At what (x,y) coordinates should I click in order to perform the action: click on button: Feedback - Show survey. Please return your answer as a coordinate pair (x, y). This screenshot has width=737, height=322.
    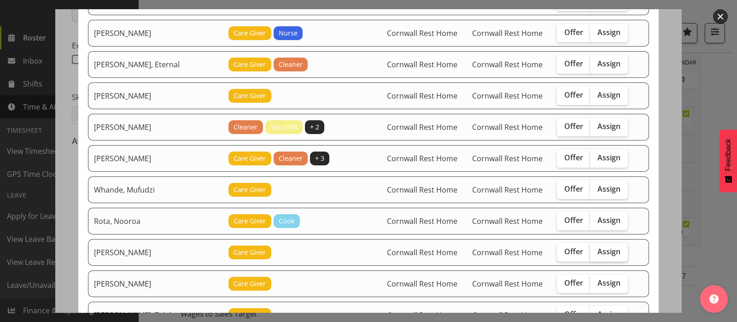
    Looking at the image, I should click on (728, 161).